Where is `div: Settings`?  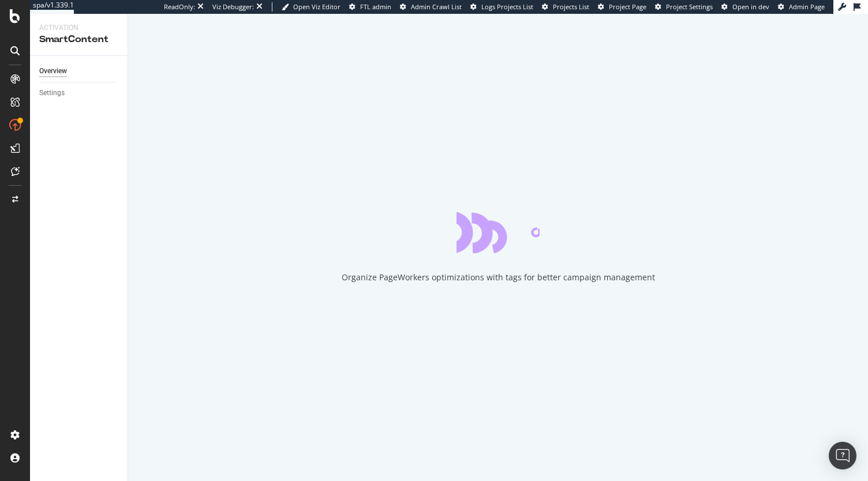
div: Settings is located at coordinates (52, 93).